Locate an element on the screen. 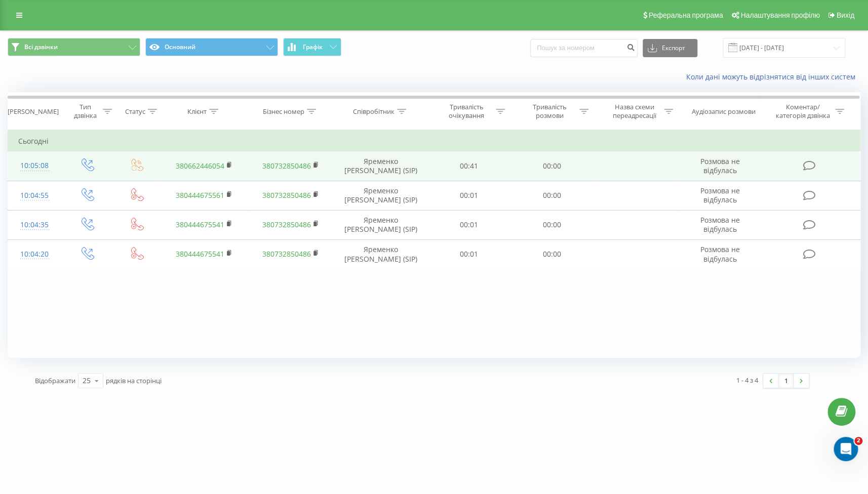 The image size is (868, 494). span: Вихід is located at coordinates (845, 15).